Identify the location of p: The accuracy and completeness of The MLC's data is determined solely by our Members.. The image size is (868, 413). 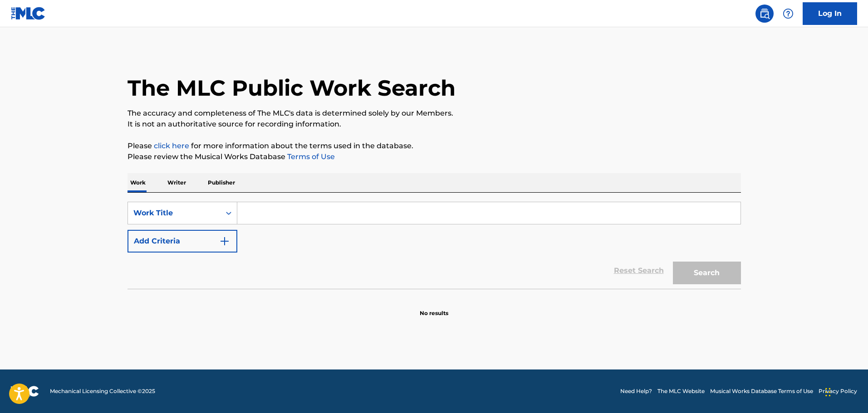
(434, 114).